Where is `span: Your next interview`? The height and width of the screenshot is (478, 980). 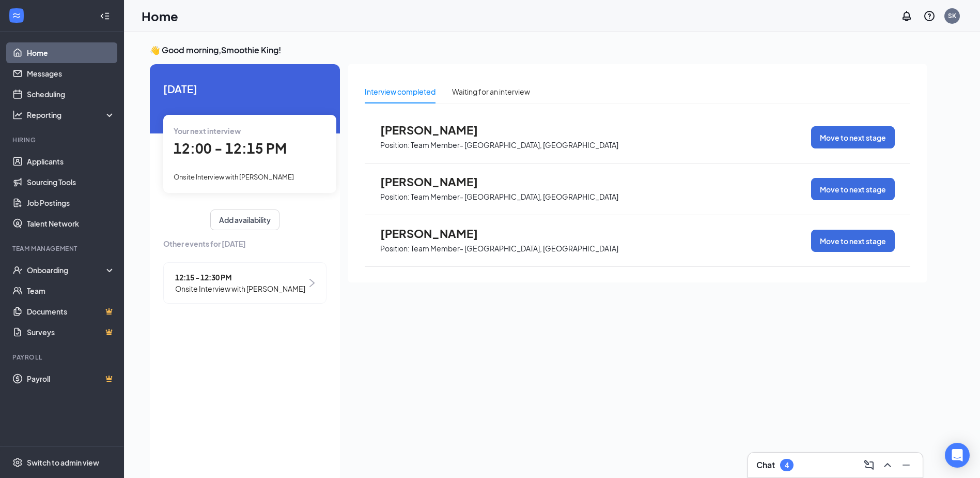 span: Your next interview is located at coordinates (207, 131).